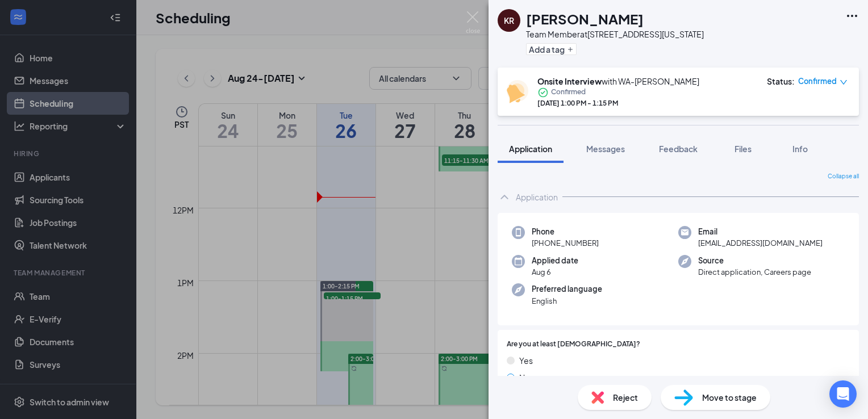  What do you see at coordinates (569, 81) in the screenshot?
I see `b: Onsite Interview` at bounding box center [569, 81].